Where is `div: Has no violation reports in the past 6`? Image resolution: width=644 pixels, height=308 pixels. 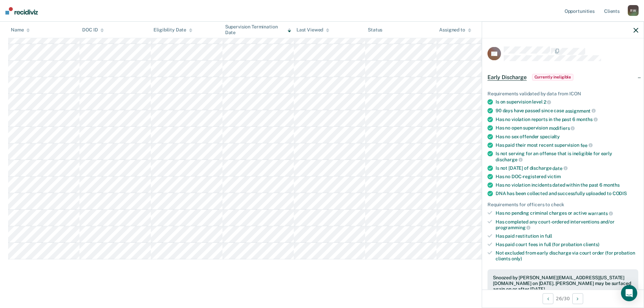
div: Has no violation reports in the past 6 is located at coordinates (567, 119).